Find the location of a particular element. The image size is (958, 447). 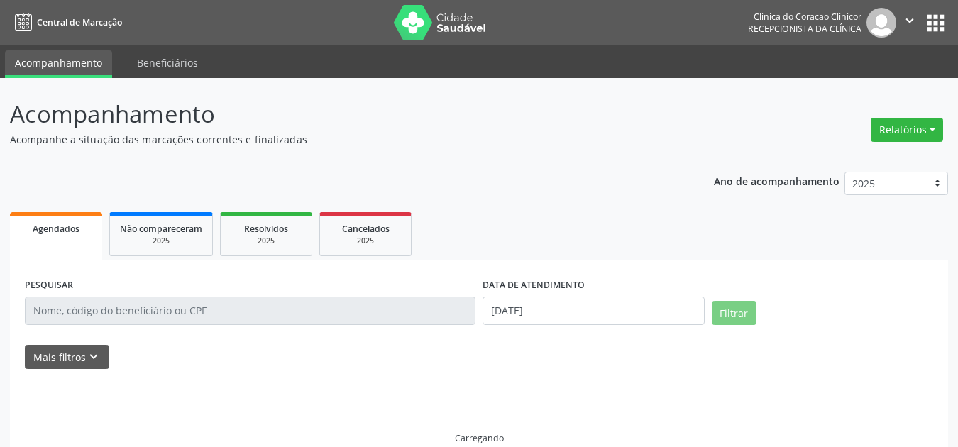

a: Central de Marcação is located at coordinates (66, 22).